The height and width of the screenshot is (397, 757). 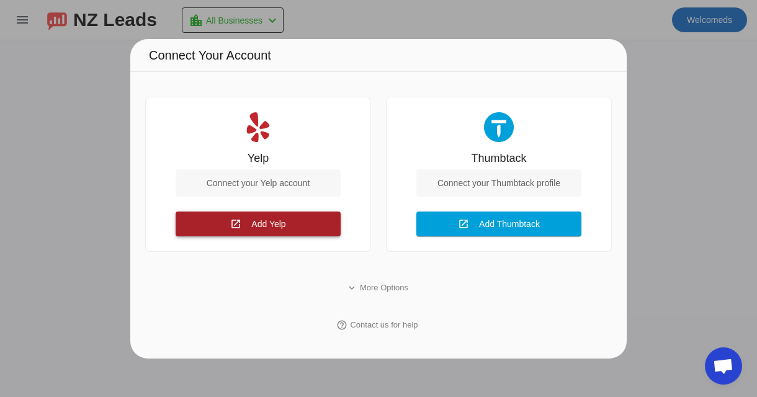 What do you see at coordinates (352, 288) in the screenshot?
I see `mat-icon: expand_more` at bounding box center [352, 288].